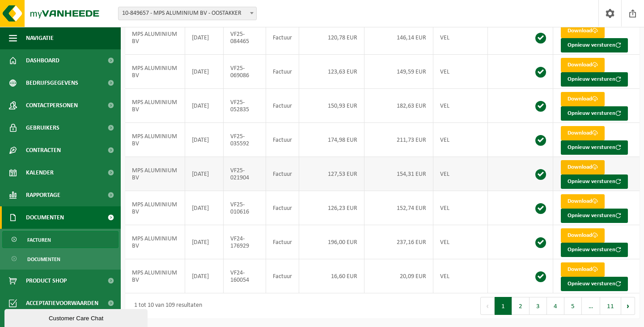 Image resolution: width=644 pixels, height=327 pixels. I want to click on button: Next, so click(628, 305).